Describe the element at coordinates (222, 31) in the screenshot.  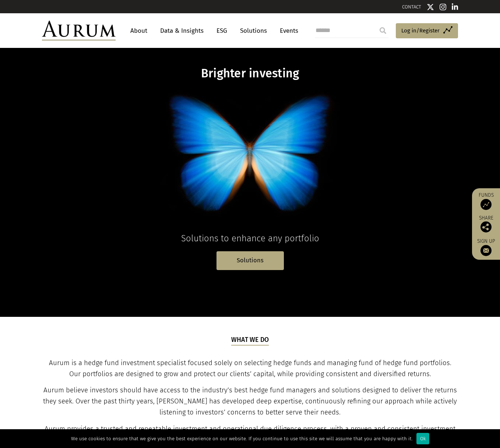
I see `a: ESG` at that location.